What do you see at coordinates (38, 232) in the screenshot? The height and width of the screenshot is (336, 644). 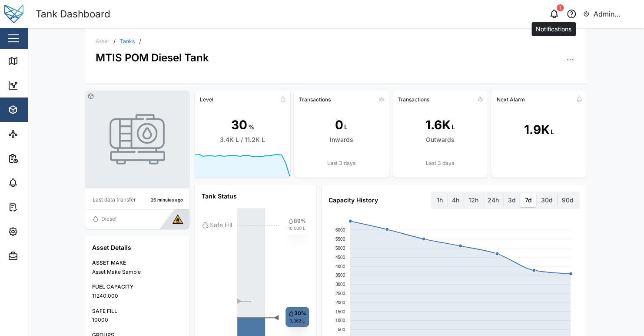 I see `div: Settings` at bounding box center [38, 232].